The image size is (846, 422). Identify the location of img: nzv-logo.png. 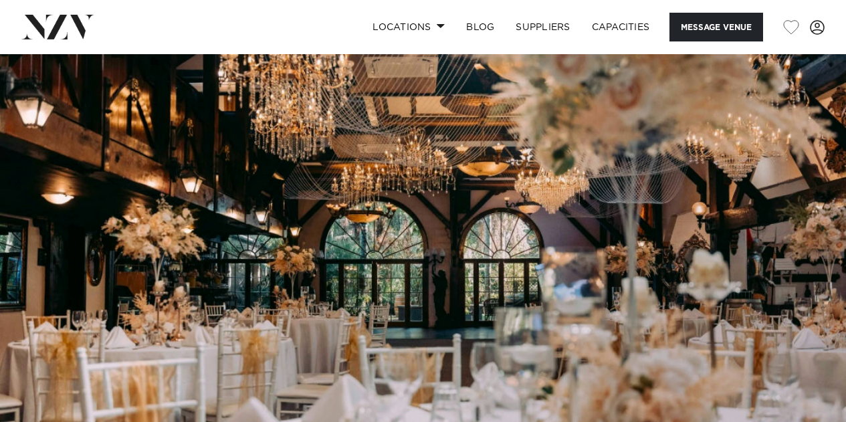
(58, 27).